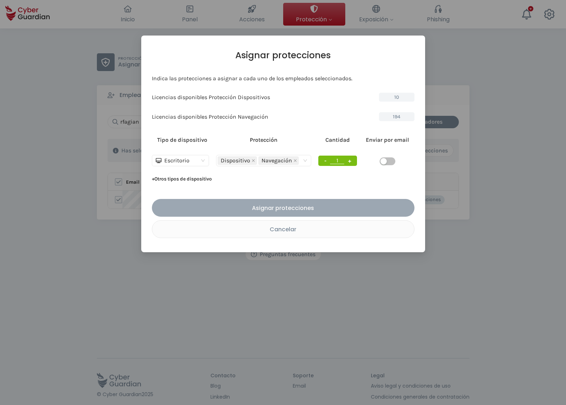 The height and width of the screenshot is (405, 566). I want to click on button: Asignar protecciones, so click(283, 208).